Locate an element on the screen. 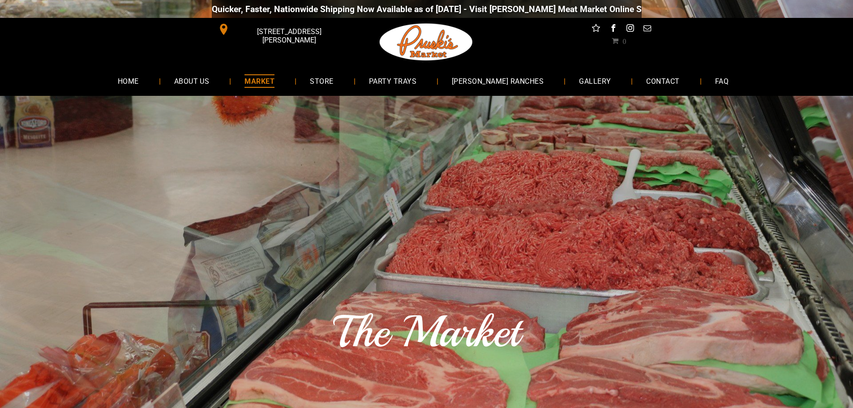 This screenshot has width=853, height=408. a: FAQ is located at coordinates (722, 81).